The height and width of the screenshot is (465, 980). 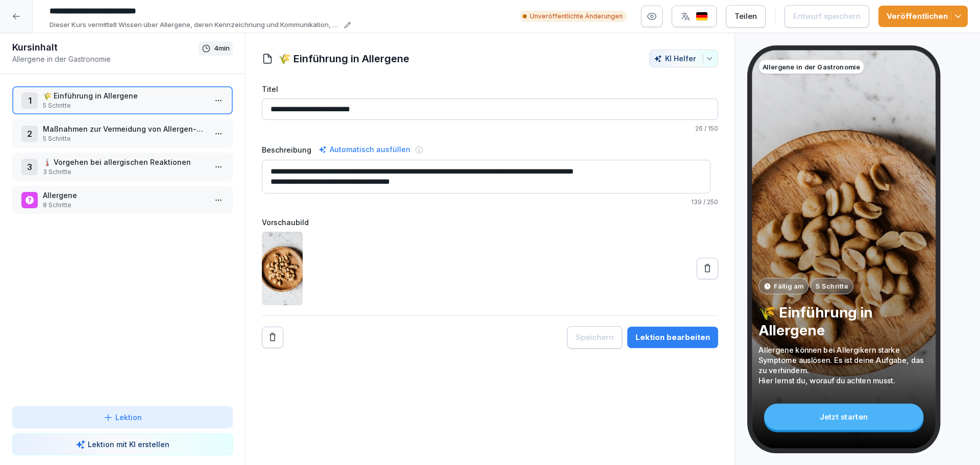 What do you see at coordinates (122, 133) in the screenshot?
I see `div: 2Maßnahmen zur Vermeidung von Allergen-Problemen5 Schritte` at bounding box center [122, 133].